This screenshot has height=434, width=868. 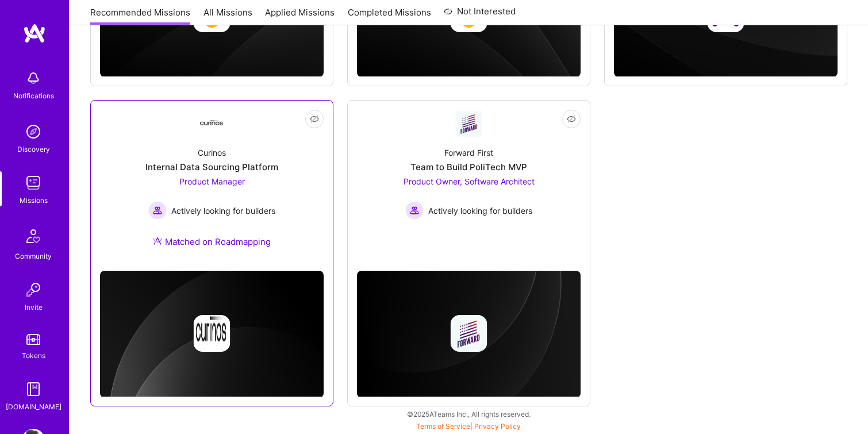 I want to click on a: Recommended Missions, so click(x=140, y=16).